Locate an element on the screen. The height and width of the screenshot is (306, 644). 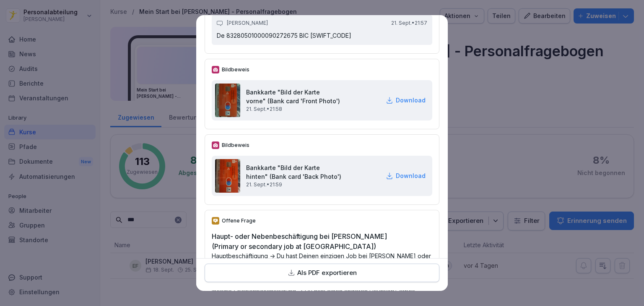
p: 21. Sept. • 21:59 is located at coordinates (313, 185).